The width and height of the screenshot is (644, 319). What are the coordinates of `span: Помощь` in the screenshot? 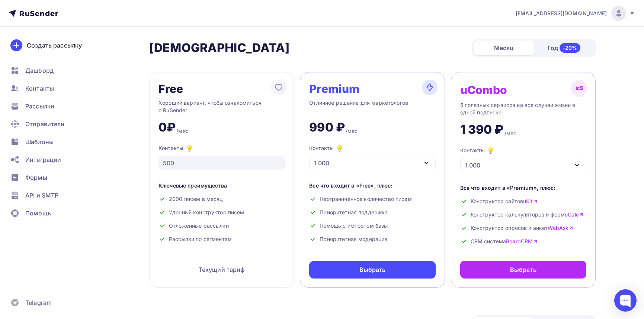 It's located at (38, 213).